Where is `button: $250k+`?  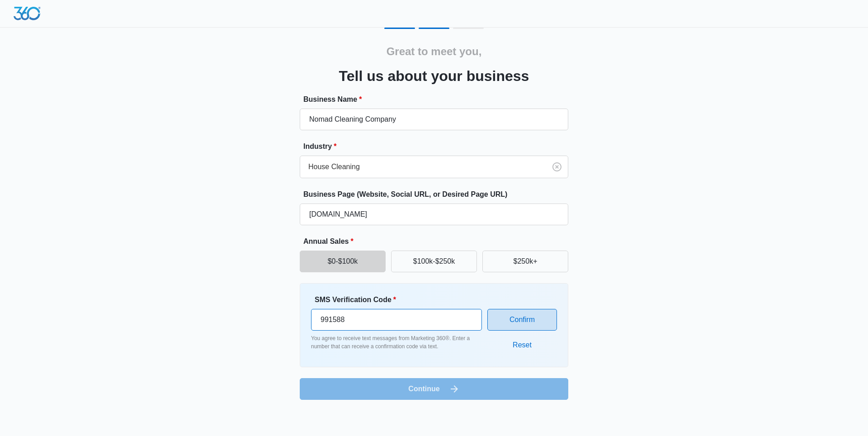 button: $250k+ is located at coordinates (525, 261).